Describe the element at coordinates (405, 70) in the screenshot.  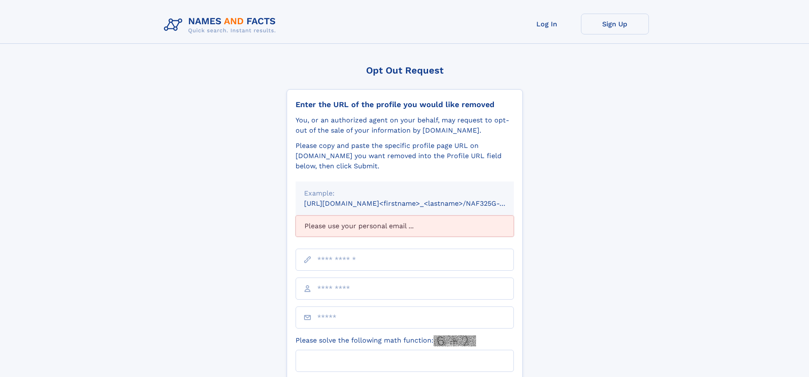
I see `div: Opt Out Request` at that location.